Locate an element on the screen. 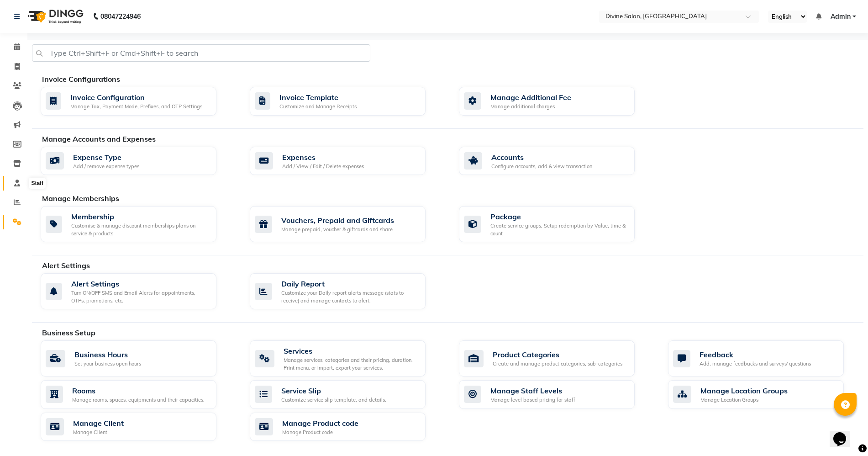  div: Business Hours is located at coordinates (108, 354).